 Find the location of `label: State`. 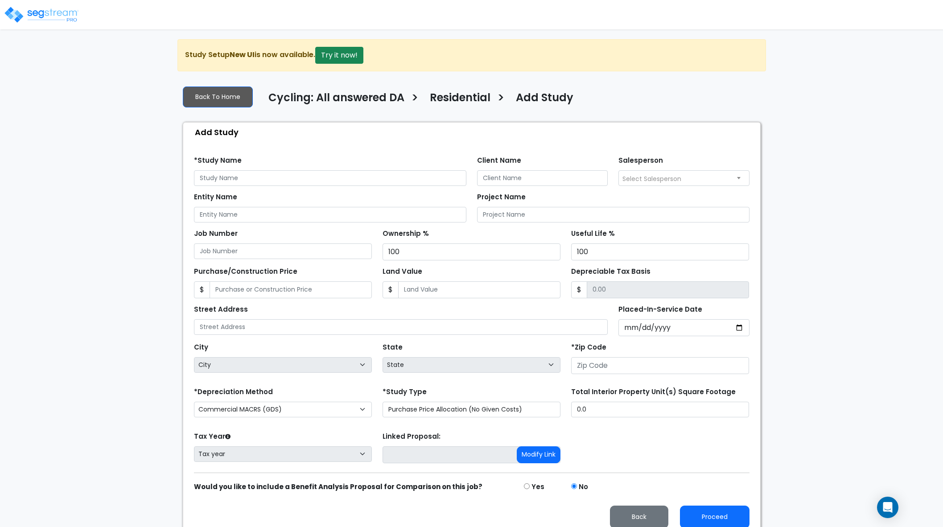

label: State is located at coordinates (392, 347).